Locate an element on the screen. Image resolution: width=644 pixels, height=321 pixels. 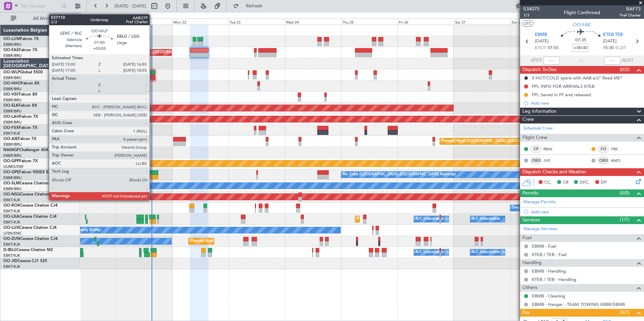
input: Trip Number is located at coordinates (40, 6).